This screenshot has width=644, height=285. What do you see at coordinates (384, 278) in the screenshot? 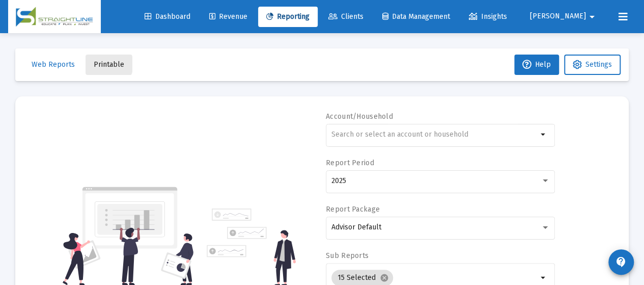
I see `mat-icon: cancel` at bounding box center [384, 278].